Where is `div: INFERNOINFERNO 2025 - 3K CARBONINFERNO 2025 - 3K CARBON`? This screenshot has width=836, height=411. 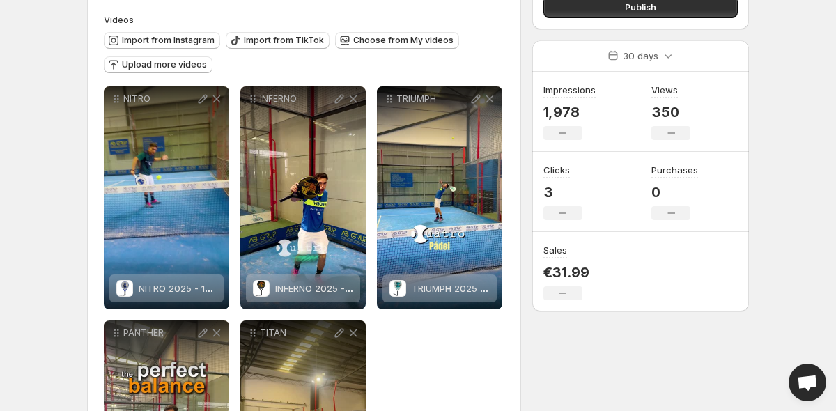
div: INFERNOINFERNO 2025 - 3K CARBONINFERNO 2025 - 3K CARBON is located at coordinates (303, 198).